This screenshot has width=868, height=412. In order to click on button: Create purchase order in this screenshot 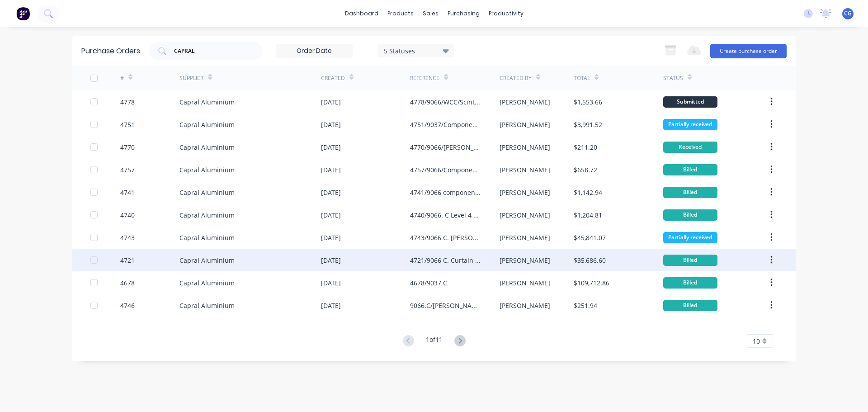, I will do `click(749, 51)`.